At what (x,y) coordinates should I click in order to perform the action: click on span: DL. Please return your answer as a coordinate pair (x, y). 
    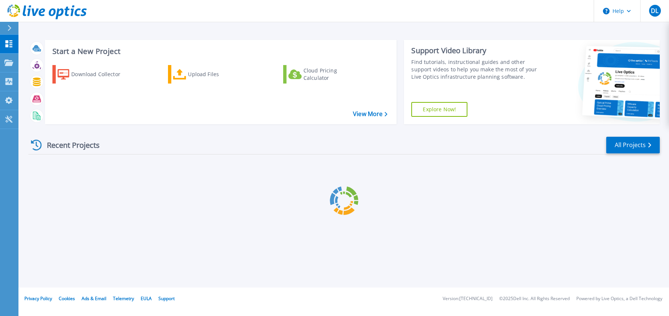
    Looking at the image, I should click on (655, 11).